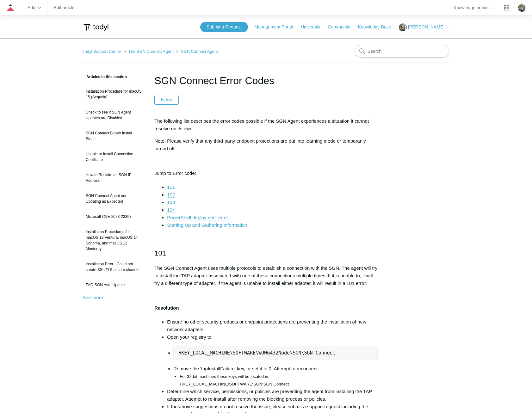 Image resolution: width=532 pixels, height=413 pixels. What do you see at coordinates (266, 276) in the screenshot?
I see `p: The SGN Connect Agent uses multiple protocols to establish a connection with the SGN. The agent w...` at bounding box center [266, 276].